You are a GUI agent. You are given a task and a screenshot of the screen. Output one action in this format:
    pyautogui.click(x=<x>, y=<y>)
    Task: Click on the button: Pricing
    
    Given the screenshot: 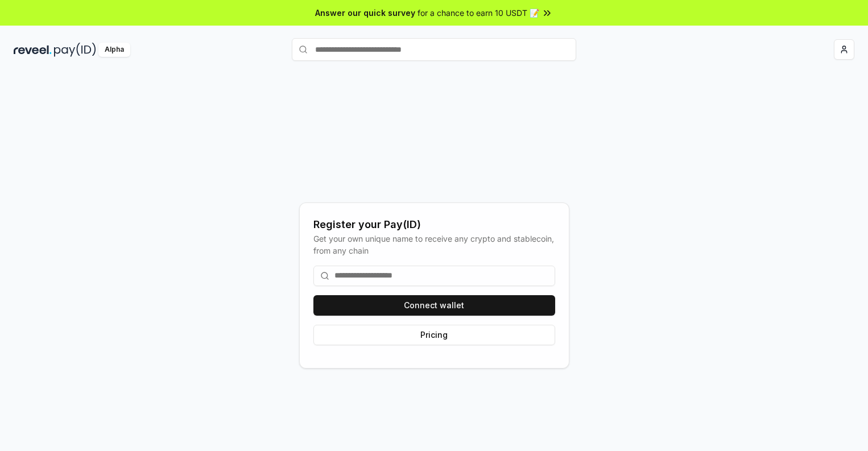 What is the action you would take?
    pyautogui.click(x=434, y=335)
    